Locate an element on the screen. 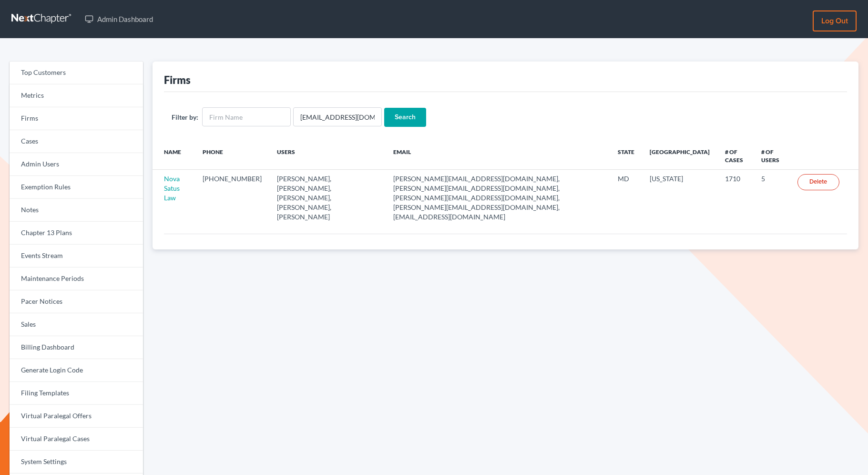 The width and height of the screenshot is (868, 475). div: Firms is located at coordinates (178, 79).